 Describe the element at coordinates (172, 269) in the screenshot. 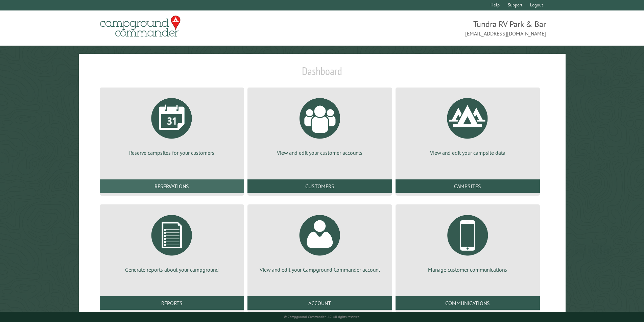

I see `p: Generate reports about your campground` at that location.